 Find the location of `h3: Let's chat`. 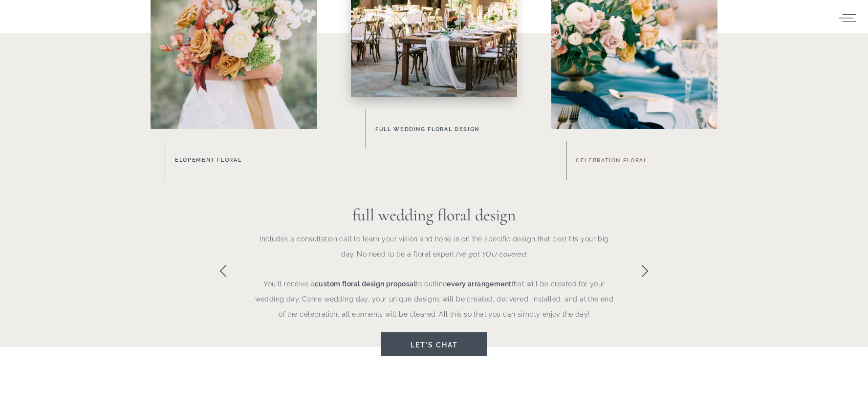

h3: Let's chat is located at coordinates (434, 344).